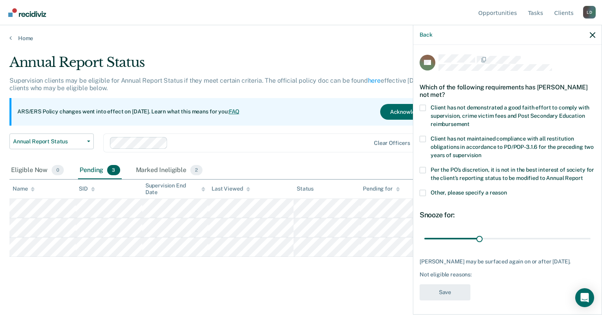  What do you see at coordinates (589, 12) in the screenshot?
I see `div: L D` at bounding box center [589, 12].